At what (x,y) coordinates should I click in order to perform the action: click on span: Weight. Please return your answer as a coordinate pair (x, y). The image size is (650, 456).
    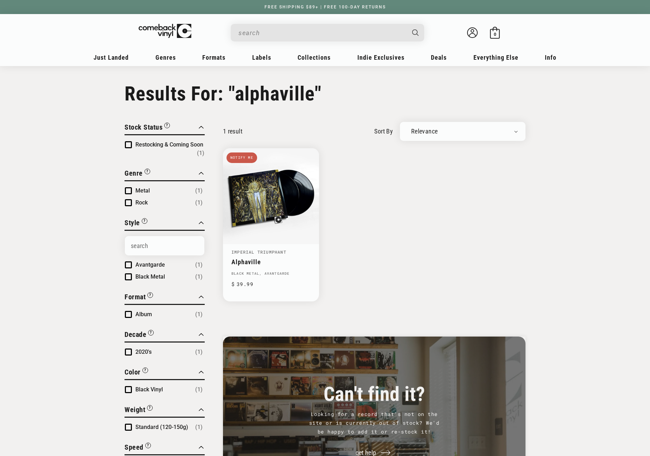
    Looking at the image, I should click on (135, 410).